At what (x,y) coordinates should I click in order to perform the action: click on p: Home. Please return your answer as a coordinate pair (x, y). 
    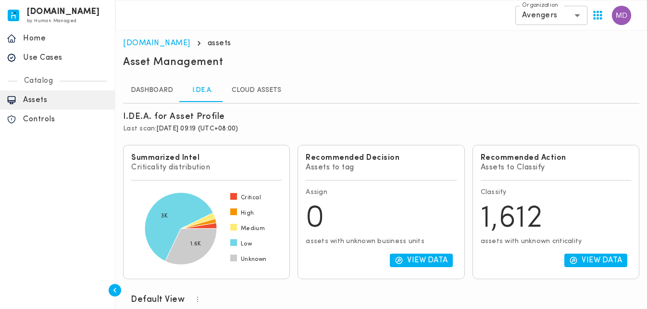
    Looking at the image, I should click on (65, 38).